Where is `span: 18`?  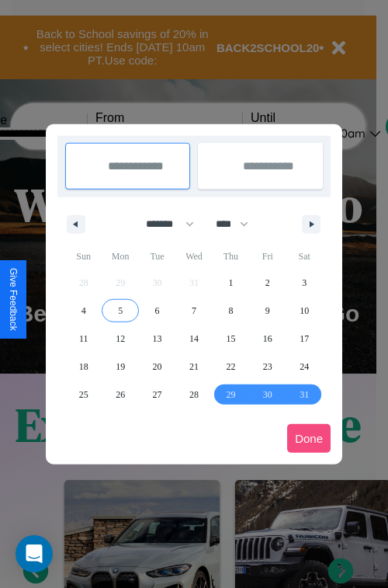 span: 18 is located at coordinates (84, 366).